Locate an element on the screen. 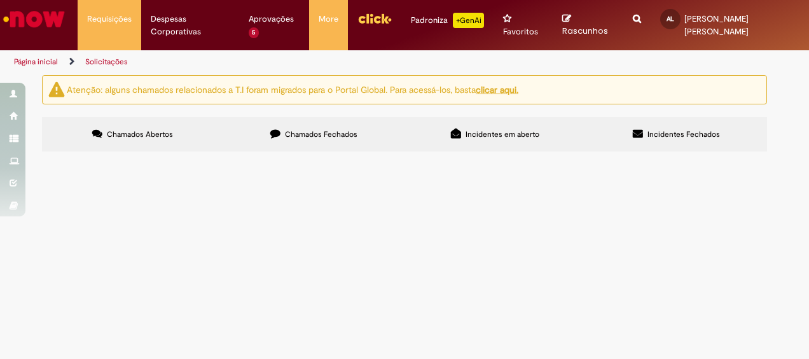 The image size is (809, 359). span: More is located at coordinates (328, 19).